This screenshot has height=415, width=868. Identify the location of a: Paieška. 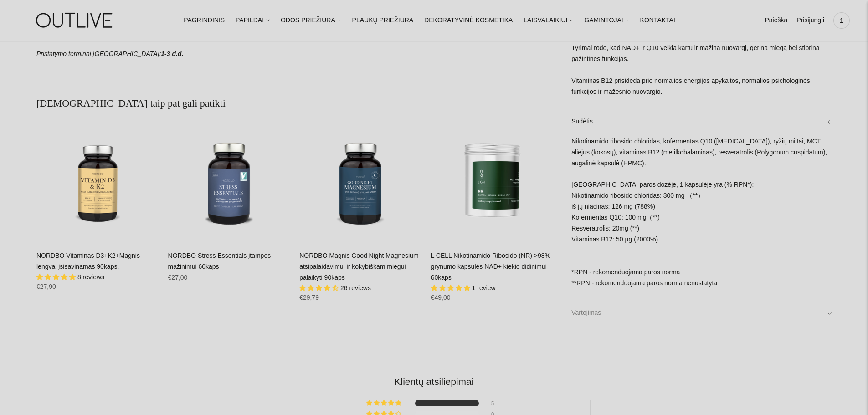
(776, 21).